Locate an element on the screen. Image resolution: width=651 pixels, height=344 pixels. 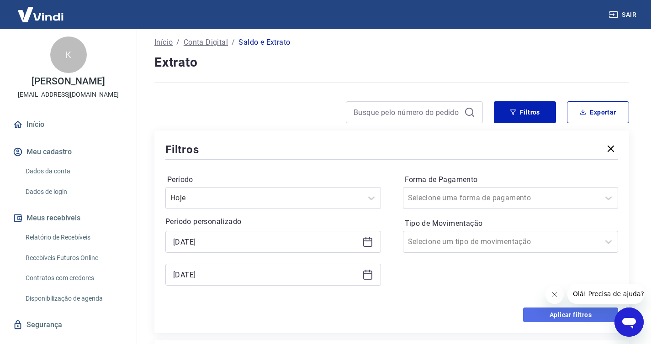
a: Recebíveis Futuros Online is located at coordinates (74, 258).